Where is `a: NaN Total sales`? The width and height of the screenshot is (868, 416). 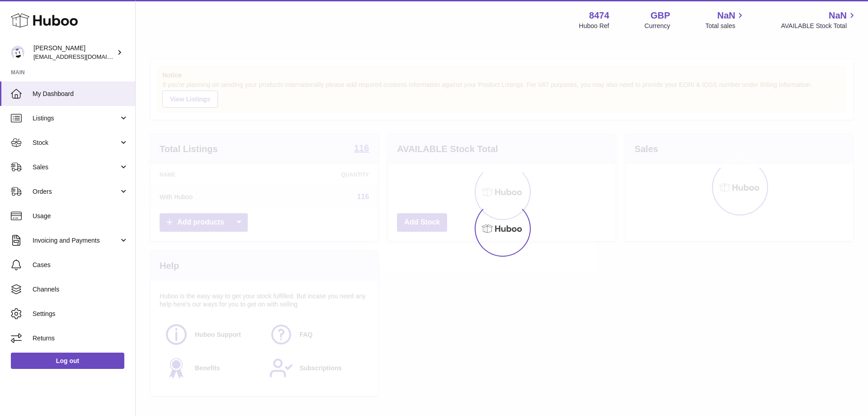 a: NaN Total sales is located at coordinates (725, 20).